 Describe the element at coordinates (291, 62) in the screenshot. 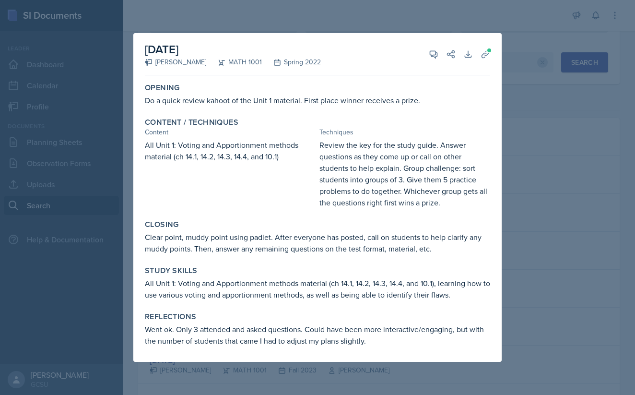

I see `div: Spring 2022` at that location.